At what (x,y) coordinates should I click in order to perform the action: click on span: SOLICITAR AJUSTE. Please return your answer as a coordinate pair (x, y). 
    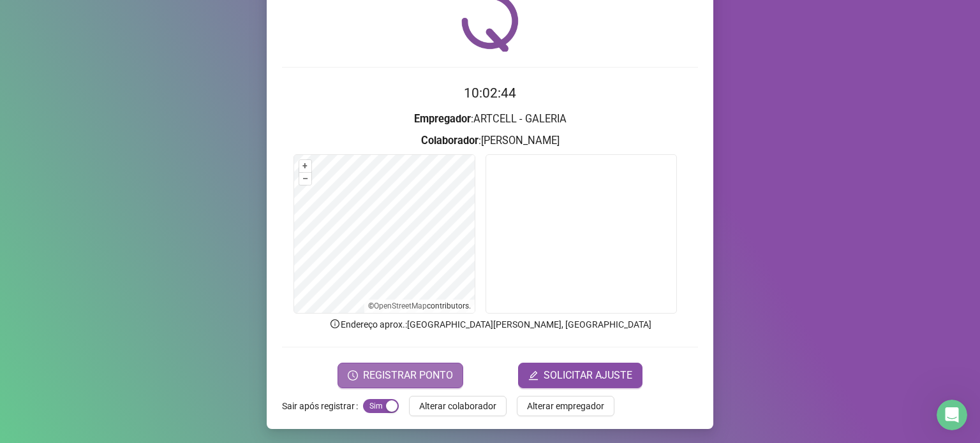
    Looking at the image, I should click on (588, 376).